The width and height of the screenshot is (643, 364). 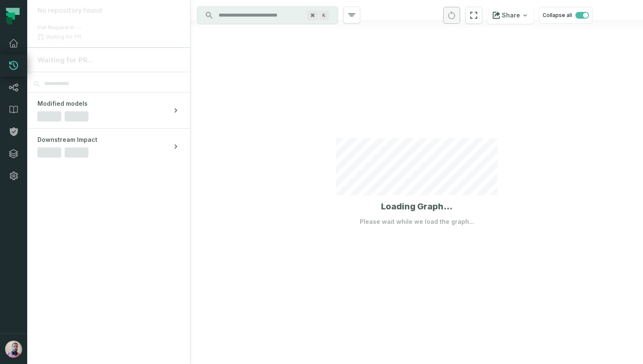 What do you see at coordinates (108, 111) in the screenshot?
I see `button: Modified models` at bounding box center [108, 111].